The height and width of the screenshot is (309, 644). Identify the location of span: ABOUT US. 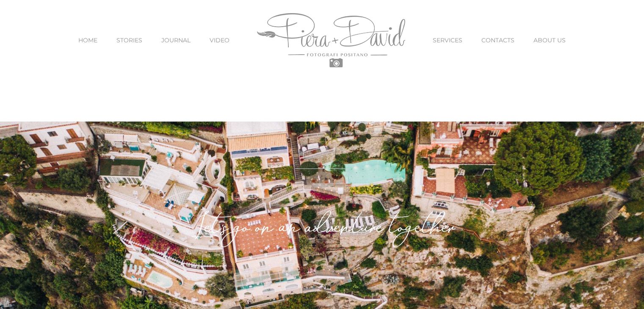
(550, 40).